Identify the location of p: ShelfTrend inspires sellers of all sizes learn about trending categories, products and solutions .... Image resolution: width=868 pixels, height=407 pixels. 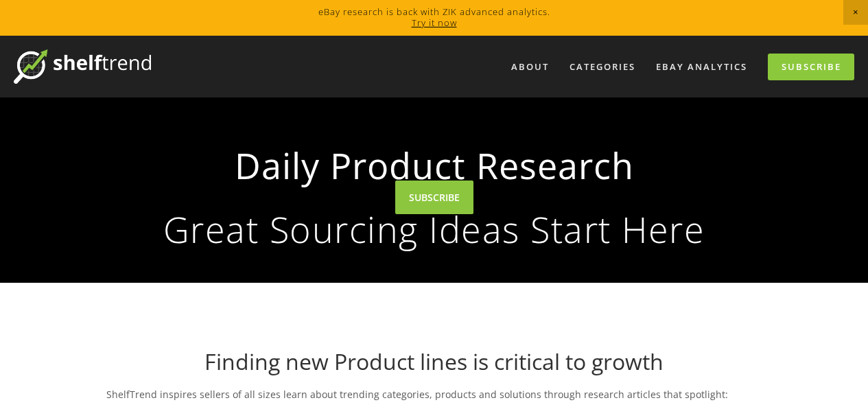
(434, 394).